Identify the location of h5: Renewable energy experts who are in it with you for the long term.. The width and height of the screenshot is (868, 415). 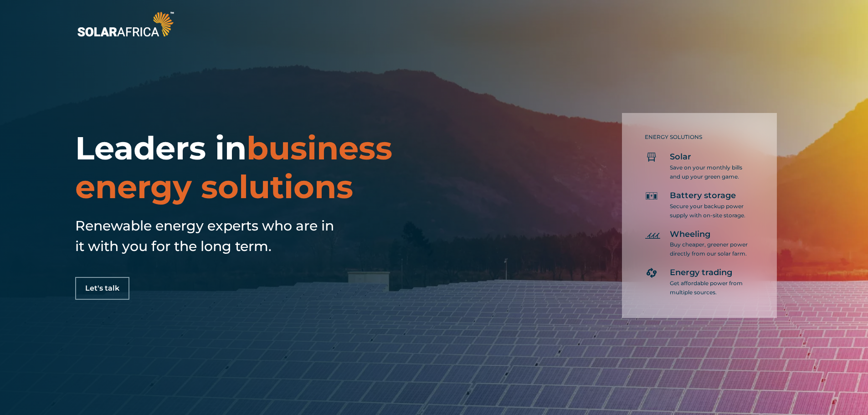
(208, 236).